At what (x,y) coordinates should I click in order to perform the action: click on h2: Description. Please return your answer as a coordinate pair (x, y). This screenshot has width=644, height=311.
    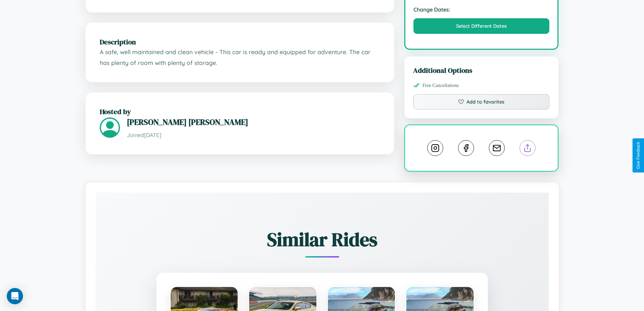
    Looking at the image, I should click on (240, 41).